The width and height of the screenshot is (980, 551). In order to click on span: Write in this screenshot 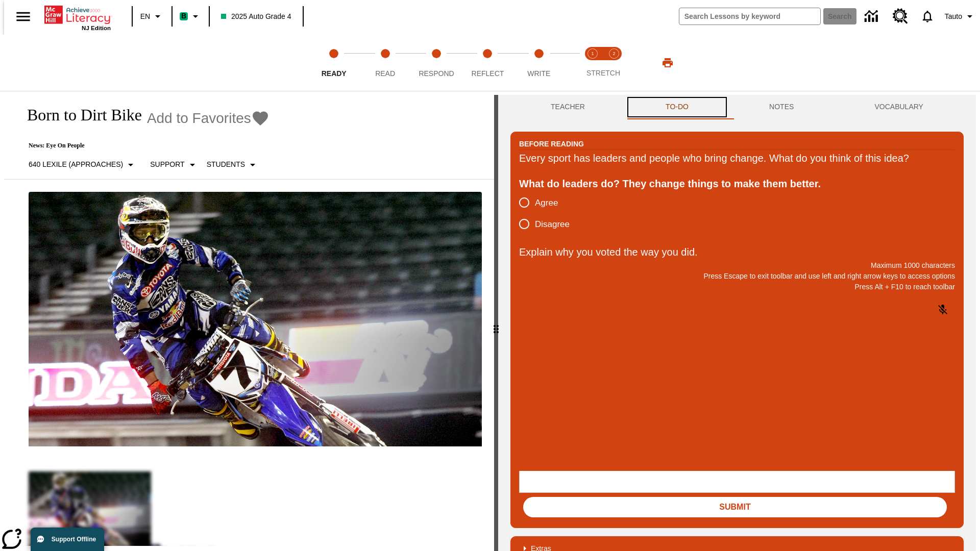, I will do `click(538, 74)`.